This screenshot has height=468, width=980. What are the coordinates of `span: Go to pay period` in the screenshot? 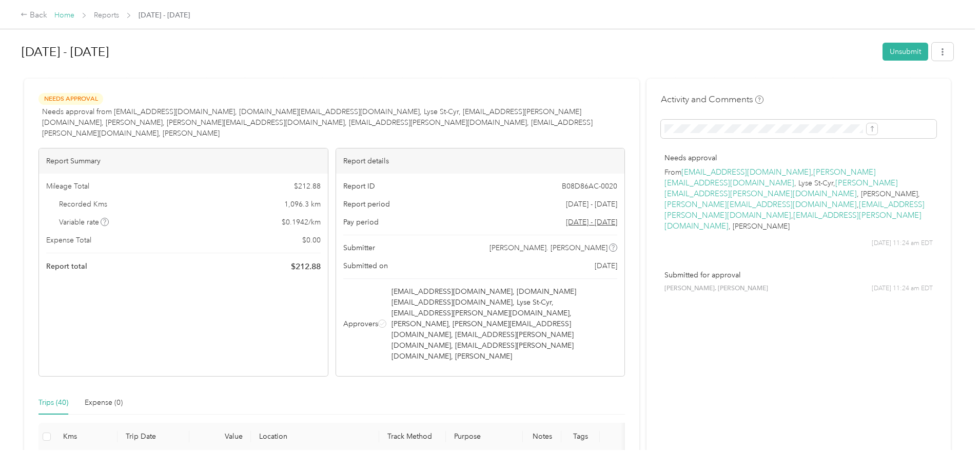 It's located at (592, 222).